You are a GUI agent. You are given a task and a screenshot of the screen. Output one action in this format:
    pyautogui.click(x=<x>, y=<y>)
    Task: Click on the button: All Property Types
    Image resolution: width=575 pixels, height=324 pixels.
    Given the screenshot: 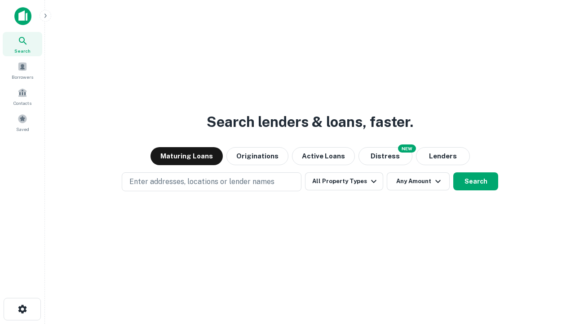 What is the action you would take?
    pyautogui.click(x=344, y=181)
    